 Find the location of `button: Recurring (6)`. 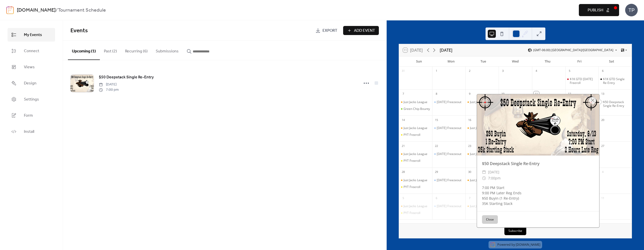

button: Recurring (6) is located at coordinates (137, 50).